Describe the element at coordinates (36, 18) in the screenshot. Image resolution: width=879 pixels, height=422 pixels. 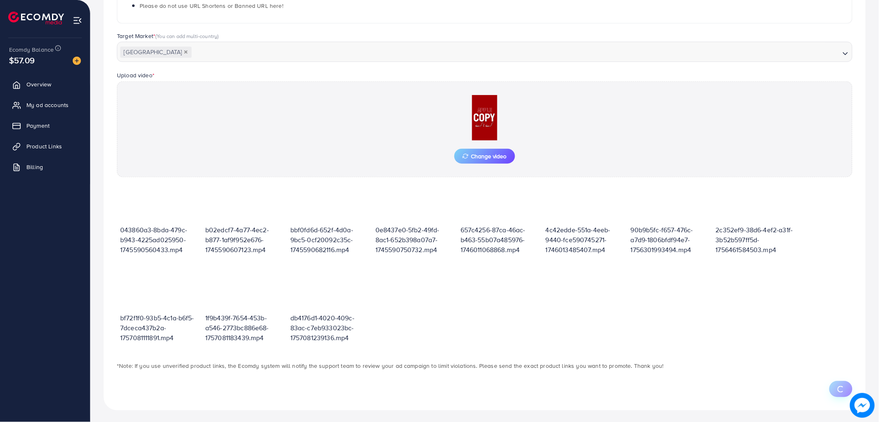
I see `a: logo` at that location.